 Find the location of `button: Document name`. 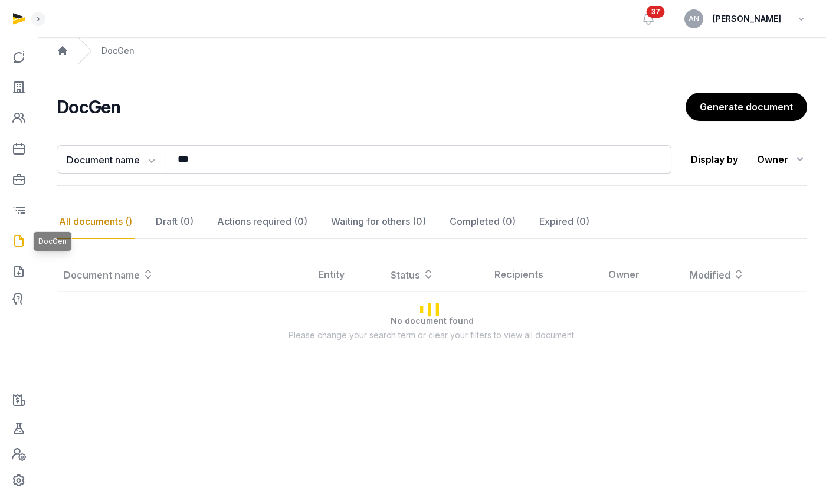

button: Document name is located at coordinates (111, 159).